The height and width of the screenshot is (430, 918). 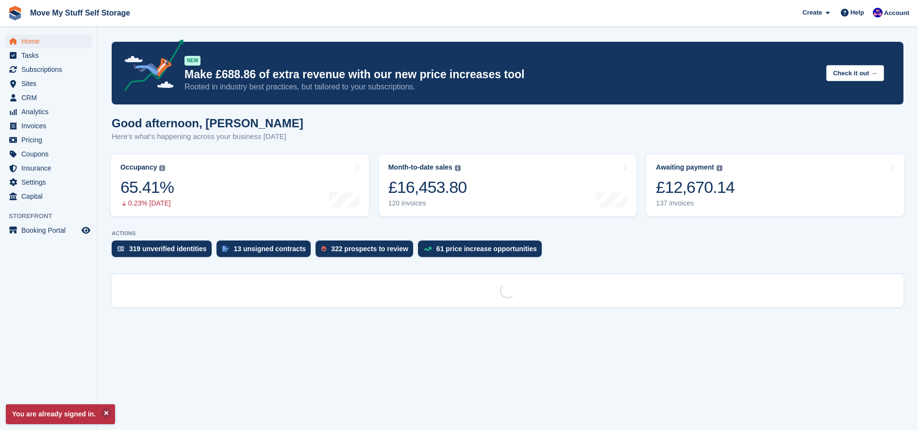 What do you see at coordinates (897, 13) in the screenshot?
I see `span: Account` at bounding box center [897, 13].